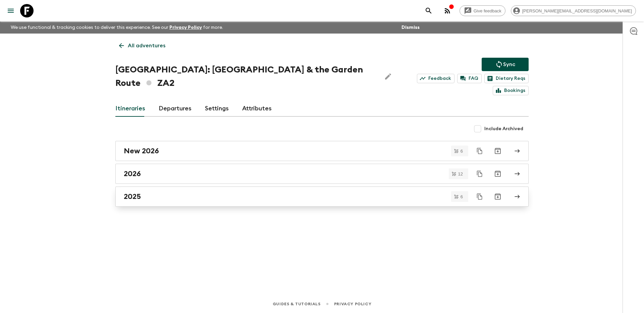 The height and width of the screenshot is (313, 644). Describe the element at coordinates (504, 129) in the screenshot. I see `span: Include Archived` at that location.